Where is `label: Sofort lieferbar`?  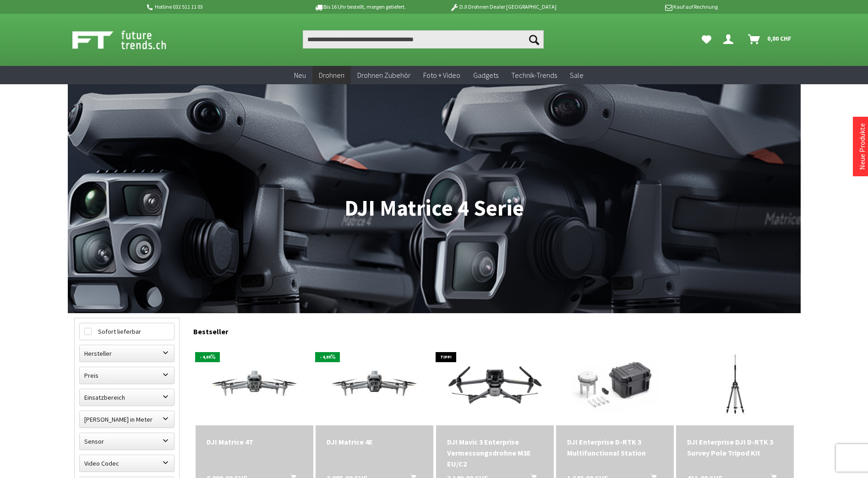
label: Sofort lieferbar is located at coordinates (127, 332).